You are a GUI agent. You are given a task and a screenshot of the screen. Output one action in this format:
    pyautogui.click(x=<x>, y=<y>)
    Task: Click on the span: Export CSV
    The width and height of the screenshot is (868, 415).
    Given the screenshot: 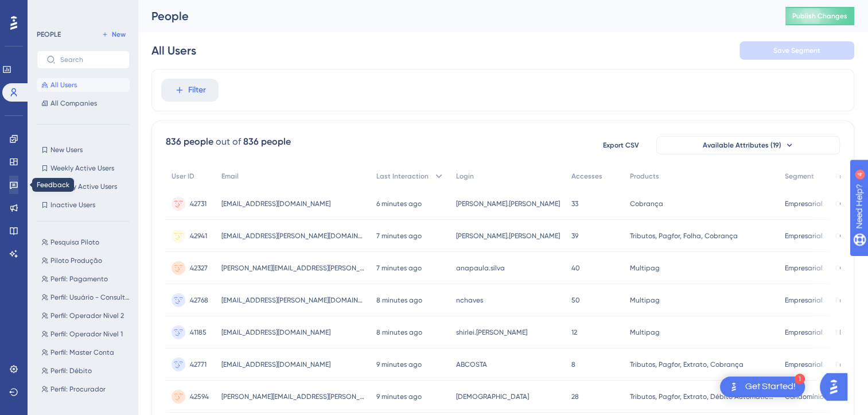 What is the action you would take?
    pyautogui.click(x=621, y=145)
    